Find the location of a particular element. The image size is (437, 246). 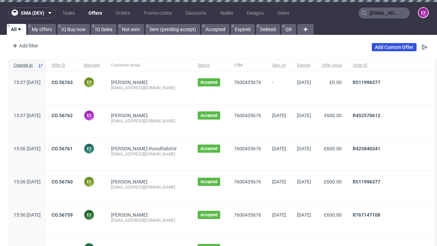

span: CRM is located at coordinates (247, 65).